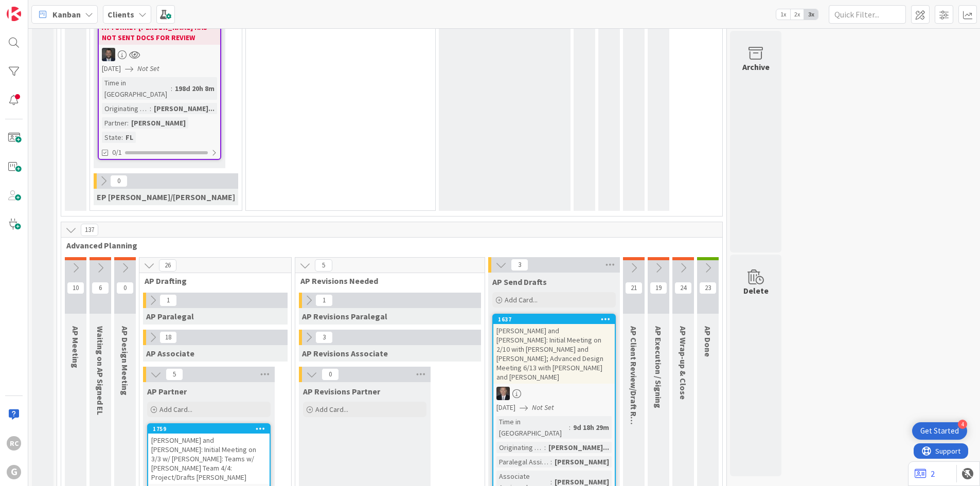 The width and height of the screenshot is (980, 486). I want to click on span: AP Revisions Associate, so click(345, 353).